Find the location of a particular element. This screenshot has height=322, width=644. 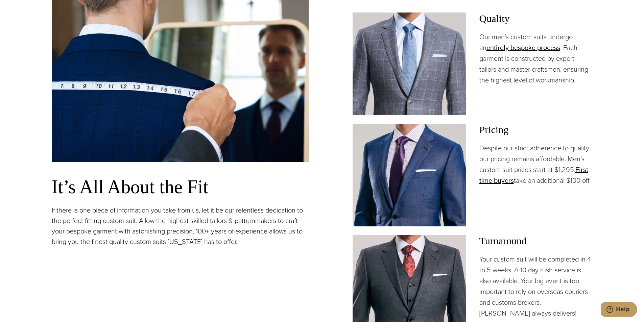

p: If there is one piece of information you take from us, let it be our relentless dedication to the... is located at coordinates (180, 226).